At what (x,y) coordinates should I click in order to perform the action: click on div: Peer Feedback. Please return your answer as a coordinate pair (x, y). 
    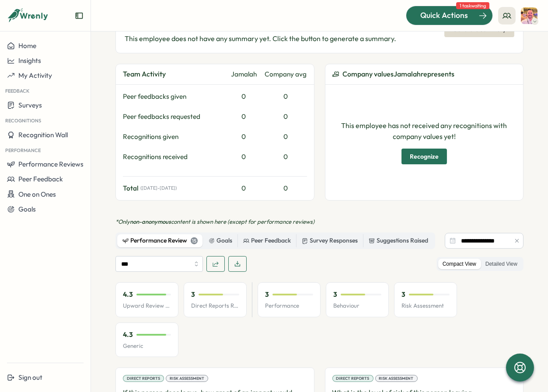
    Looking at the image, I should click on (267, 241).